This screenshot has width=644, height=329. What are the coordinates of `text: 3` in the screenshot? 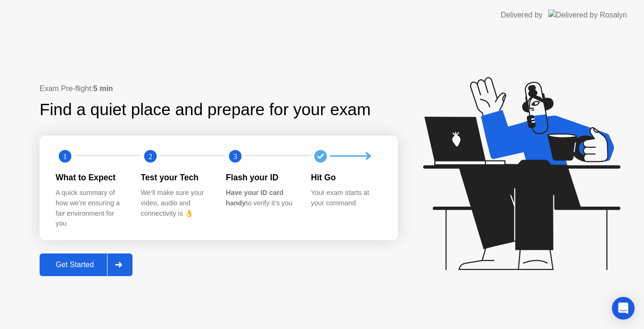 It's located at (235, 156).